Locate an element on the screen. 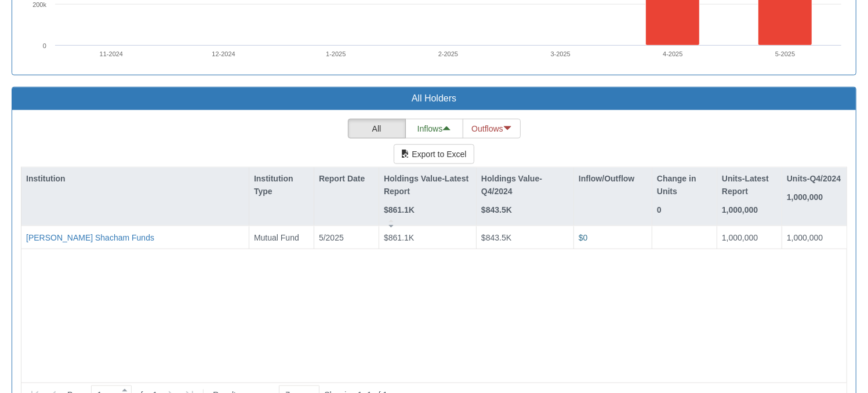 The height and width of the screenshot is (393, 868). div: Institution is located at coordinates (135, 178).